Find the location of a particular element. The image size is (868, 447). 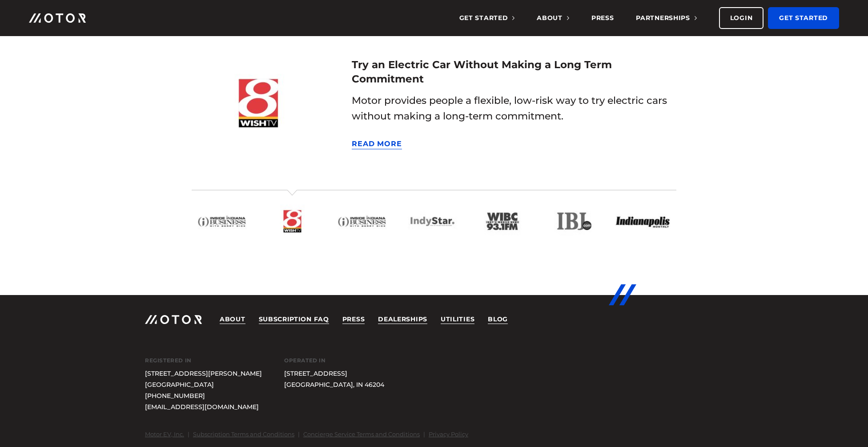

a: Subscription FAQ is located at coordinates (294, 319).